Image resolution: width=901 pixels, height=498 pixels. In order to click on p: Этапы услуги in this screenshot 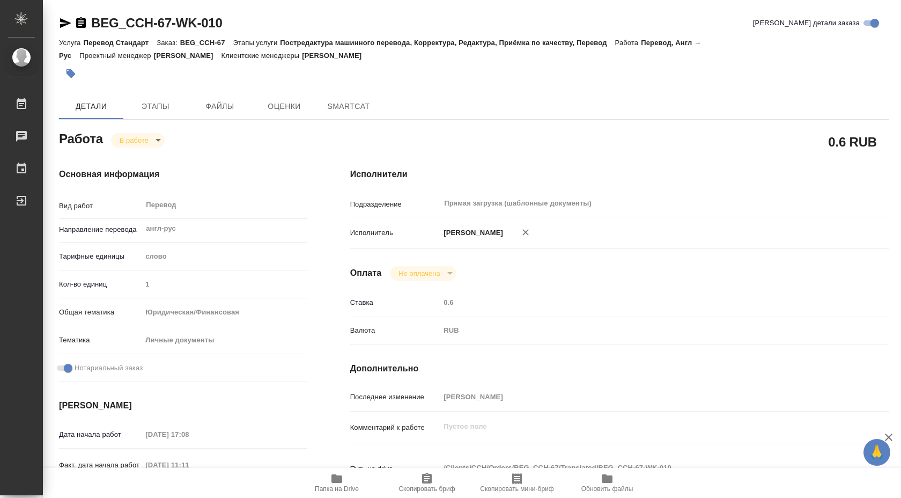, I will do `click(257, 42)`.